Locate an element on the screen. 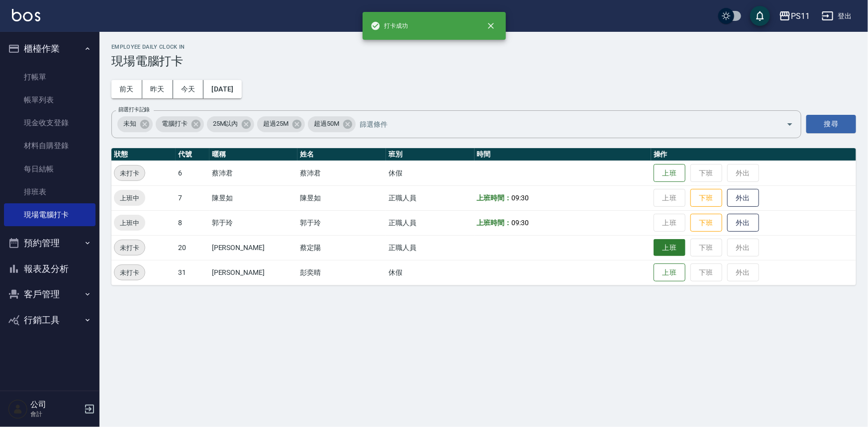 The width and height of the screenshot is (868, 427). button: 前天 is located at coordinates (126, 89).